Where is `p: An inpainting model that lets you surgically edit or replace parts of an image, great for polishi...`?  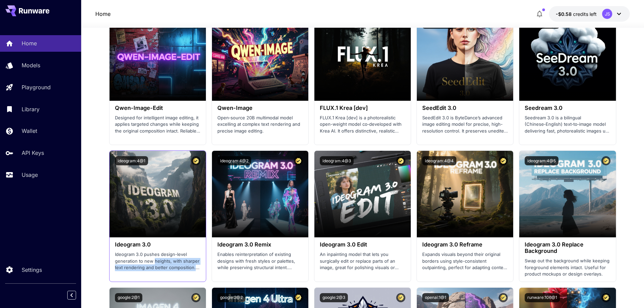
p: An inpainting model that lets you surgically edit or replace parts of an image, great for polishi... is located at coordinates (362, 261).